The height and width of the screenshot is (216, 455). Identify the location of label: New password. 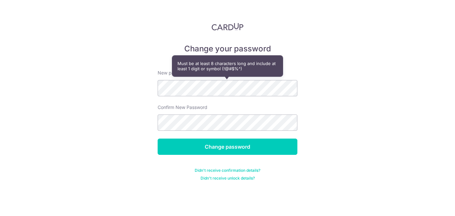
(174, 73).